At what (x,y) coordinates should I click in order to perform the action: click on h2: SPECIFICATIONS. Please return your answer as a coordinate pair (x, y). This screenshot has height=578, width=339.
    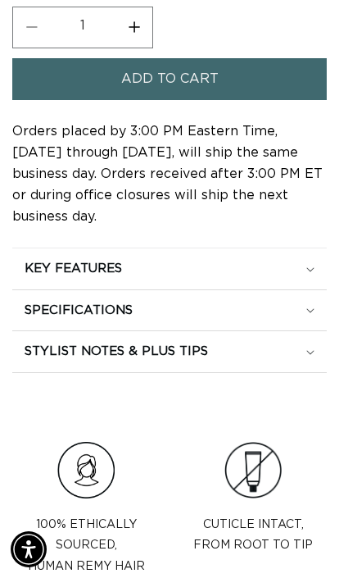
    Looking at the image, I should click on (79, 311).